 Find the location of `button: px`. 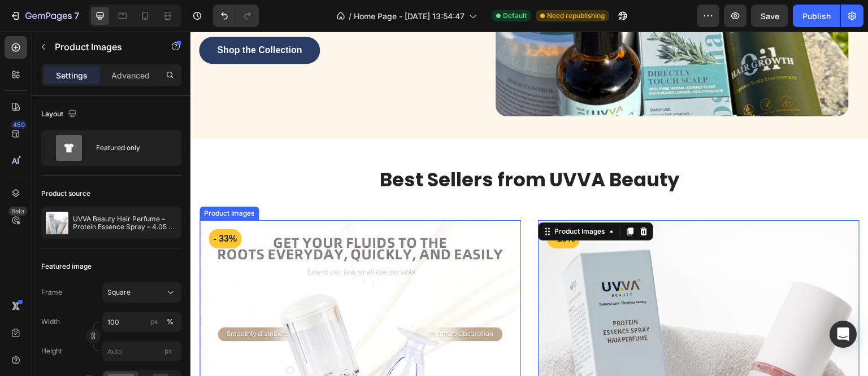

button: px is located at coordinates (170, 322).